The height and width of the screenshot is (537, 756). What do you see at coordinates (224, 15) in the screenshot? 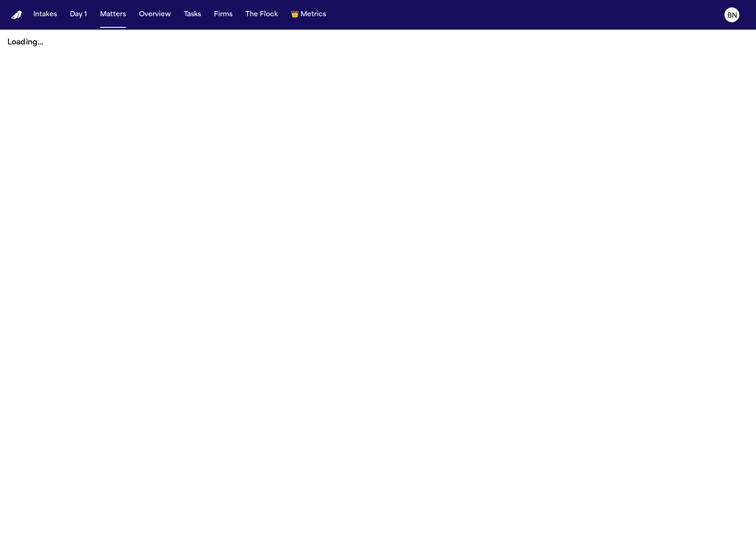
I see `a: Firms` at bounding box center [224, 15].